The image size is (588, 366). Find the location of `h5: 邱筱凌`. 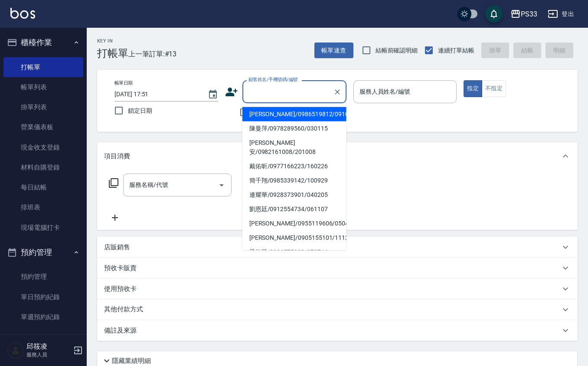

h5: 邱筱凌 is located at coordinates (49, 346).